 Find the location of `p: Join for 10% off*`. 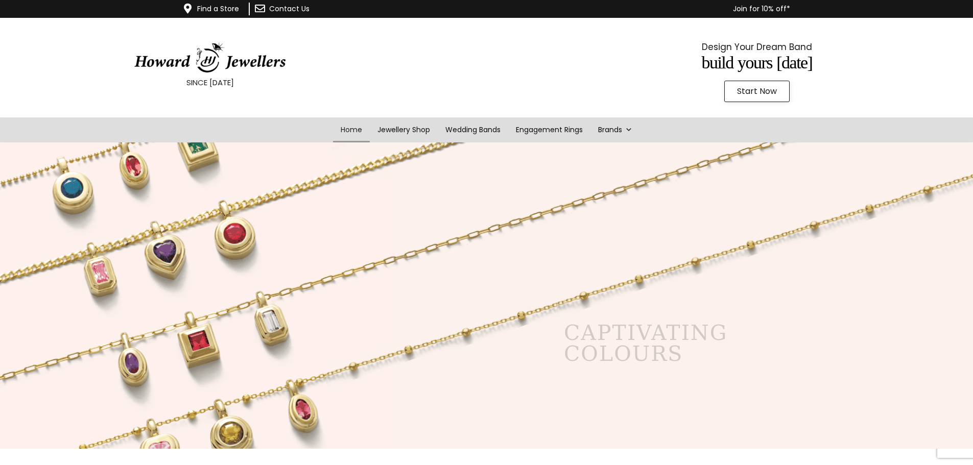

p: Join for 10% off* is located at coordinates (580, 9).